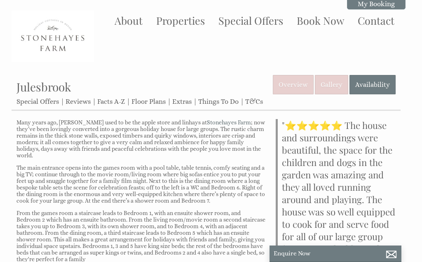  Describe the element at coordinates (335, 253) in the screenshot. I see `p: Enquire Now` at that location.